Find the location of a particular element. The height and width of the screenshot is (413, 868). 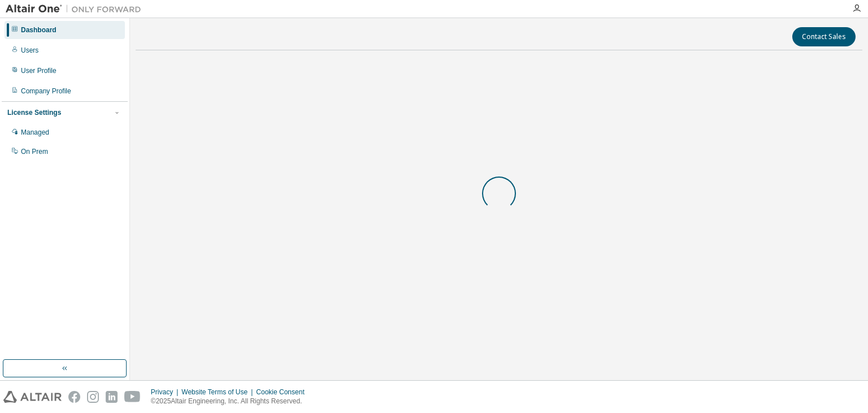

button: Contact Sales is located at coordinates (824, 37).